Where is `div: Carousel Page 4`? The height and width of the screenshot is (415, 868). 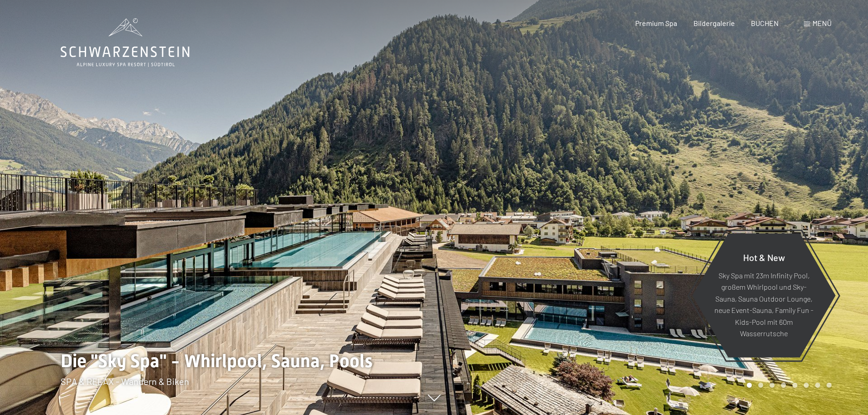 div: Carousel Page 4 is located at coordinates (783, 385).